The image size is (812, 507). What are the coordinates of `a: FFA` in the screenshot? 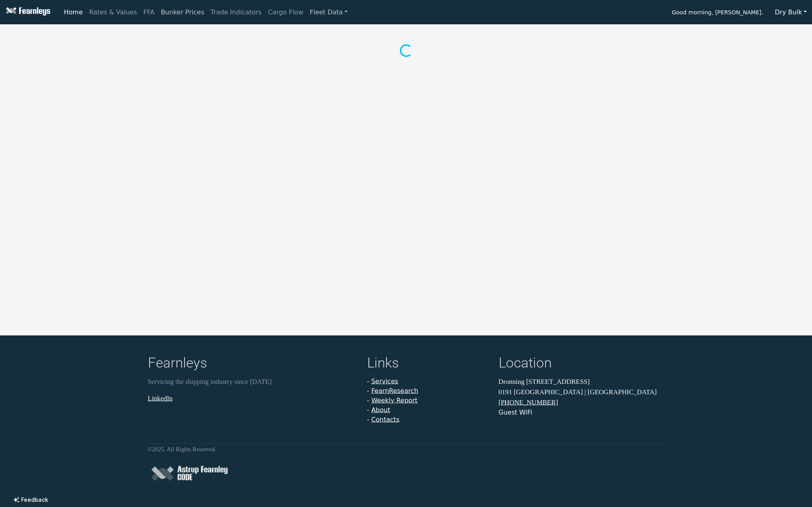 It's located at (149, 12).